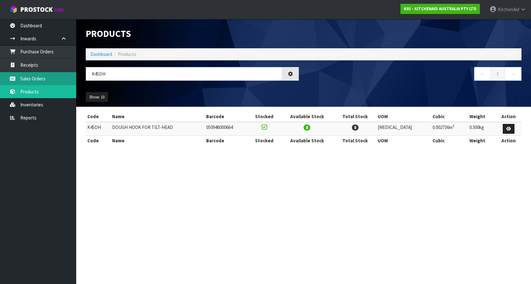 This screenshot has width=531, height=284. Describe the element at coordinates (415, 75) in the screenshot. I see `nav: Page navigation` at that location.